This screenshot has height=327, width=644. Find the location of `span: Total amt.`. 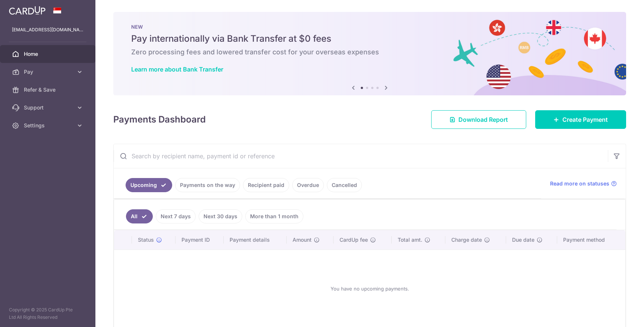

span: Total amt. is located at coordinates (410, 240).